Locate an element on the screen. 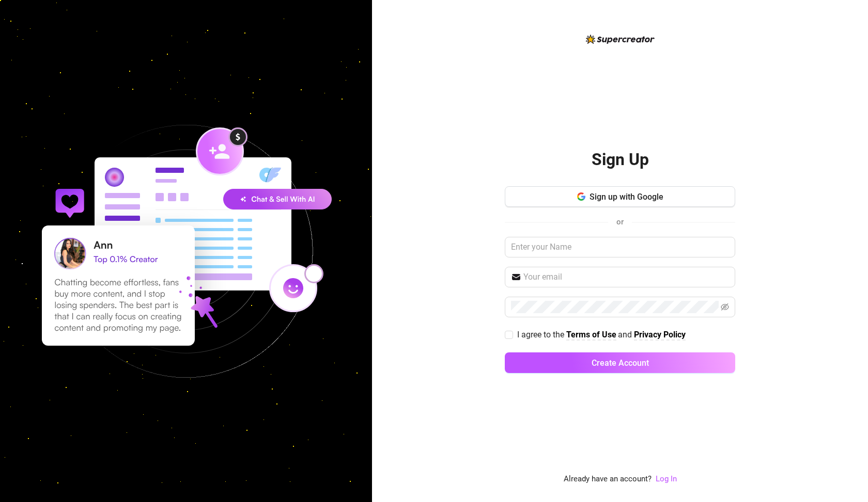  strong: Privacy Policy is located at coordinates (660, 334).